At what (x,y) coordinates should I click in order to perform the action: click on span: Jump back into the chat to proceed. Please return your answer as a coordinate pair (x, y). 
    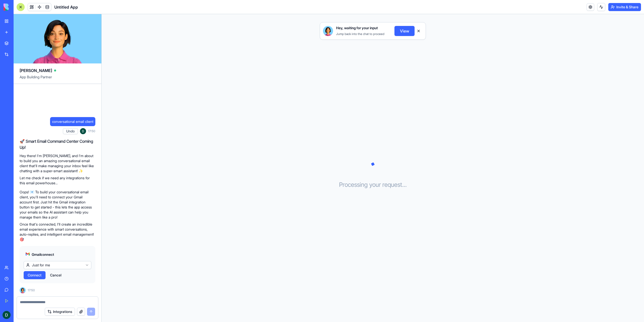
    Looking at the image, I should click on (360, 34).